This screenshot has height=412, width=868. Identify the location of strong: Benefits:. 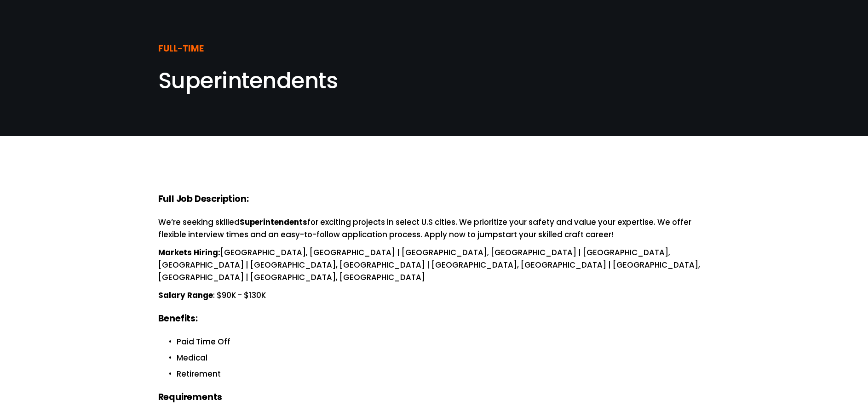
(178, 318).